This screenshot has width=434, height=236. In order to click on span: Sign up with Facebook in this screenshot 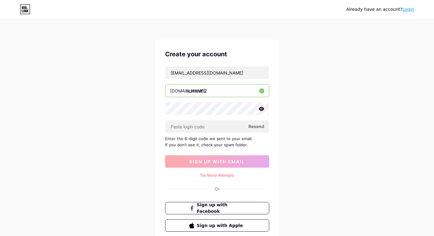, I will do `click(220, 208)`.